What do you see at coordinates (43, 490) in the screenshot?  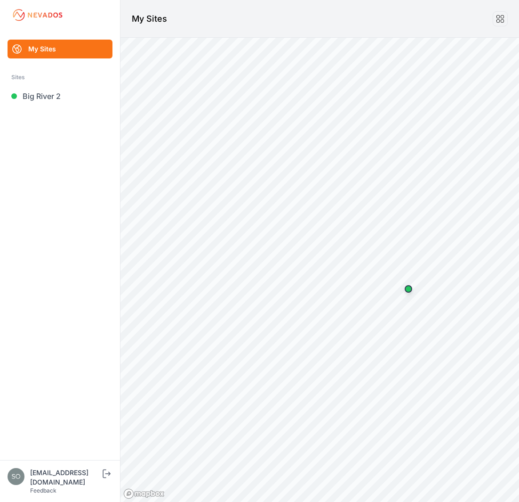 I see `a: Feedback` at bounding box center [43, 490].